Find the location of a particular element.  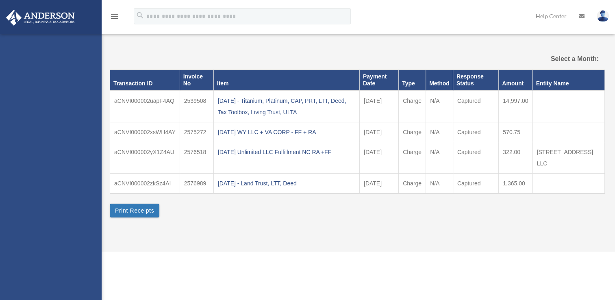

label: Select a Month: is located at coordinates (564, 59).